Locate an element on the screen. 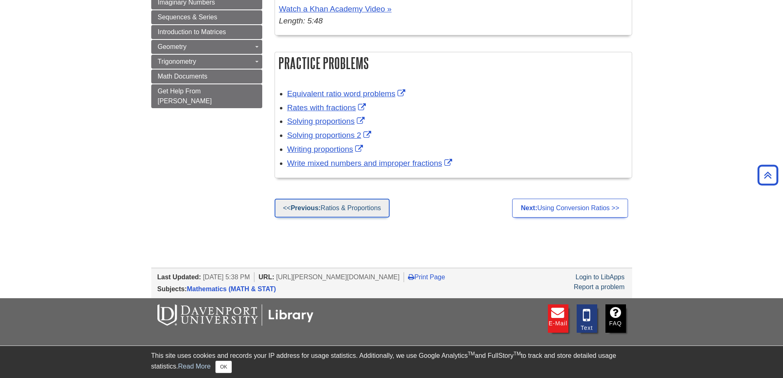 The image size is (783, 378). a: Trigonometry is located at coordinates (207, 62).